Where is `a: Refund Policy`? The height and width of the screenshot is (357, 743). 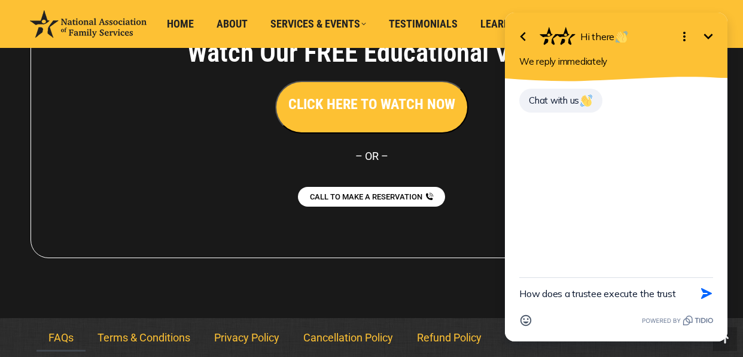 a: Refund Policy is located at coordinates (449, 337).